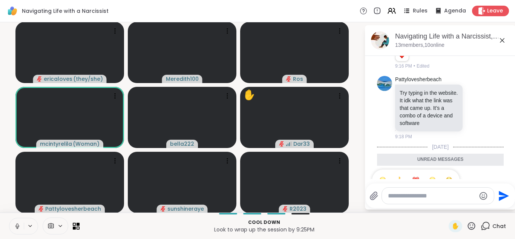  What do you see at coordinates (86, 144) in the screenshot?
I see `span: ( Woman )` at bounding box center [86, 144].